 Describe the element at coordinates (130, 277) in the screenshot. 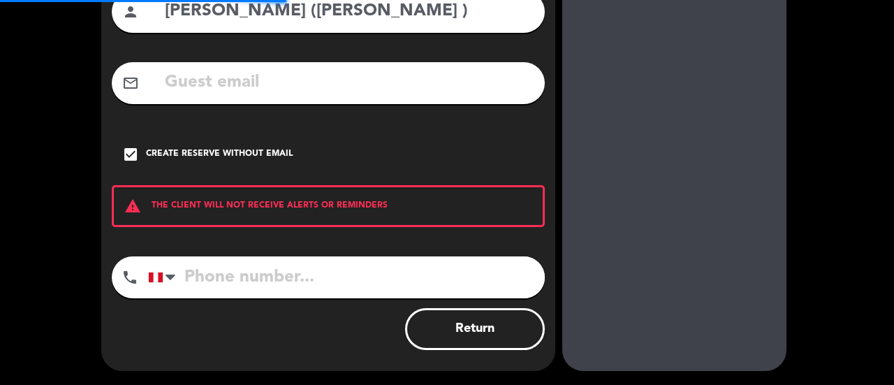

I see `i: phone` at that location.